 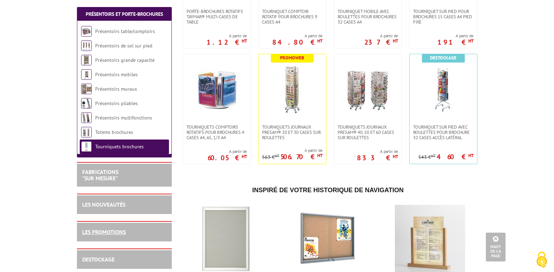 I want to click on span: Tourniquets journaux Presam® 20 et 30 cases sur roulettes, so click(x=293, y=132).